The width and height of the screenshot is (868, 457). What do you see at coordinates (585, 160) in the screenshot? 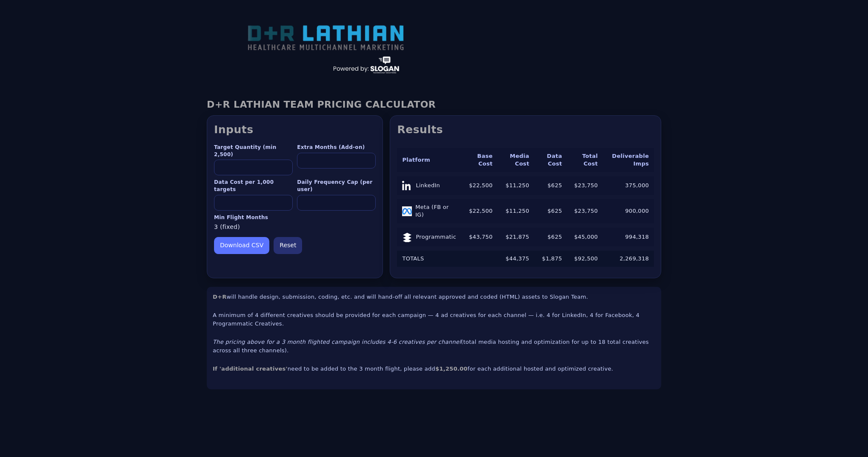
I see `th: Total Cost` at bounding box center [585, 160].